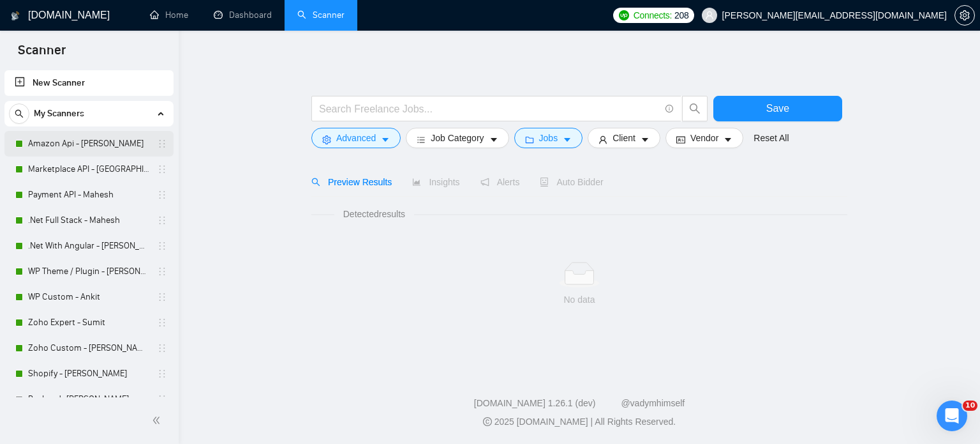 The image size is (980, 444). What do you see at coordinates (623, 138) in the screenshot?
I see `button: userClientcaret-down` at bounding box center [623, 138].